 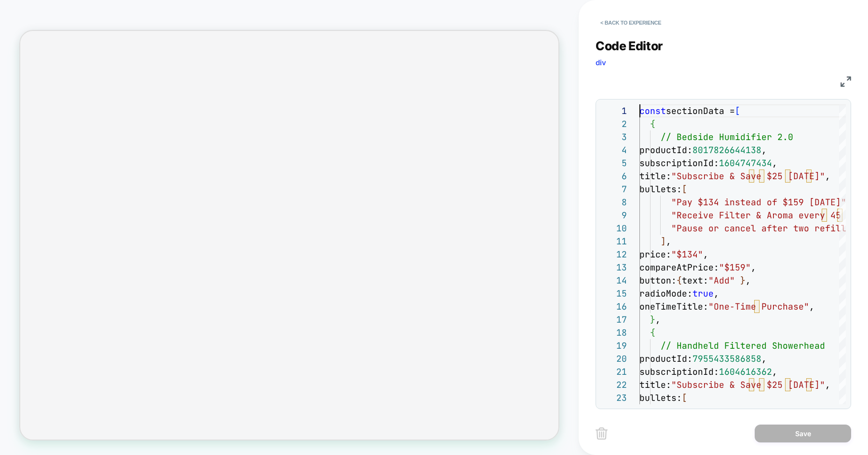 What do you see at coordinates (614, 162) in the screenshot?
I see `div: 5` at bounding box center [614, 162].